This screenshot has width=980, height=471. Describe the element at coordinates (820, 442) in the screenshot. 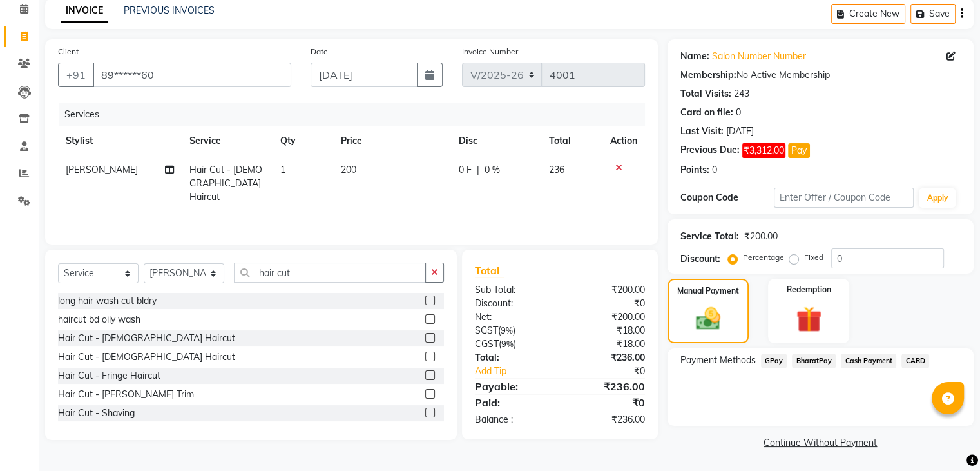

I see `a: Continue Without Payment` at that location.